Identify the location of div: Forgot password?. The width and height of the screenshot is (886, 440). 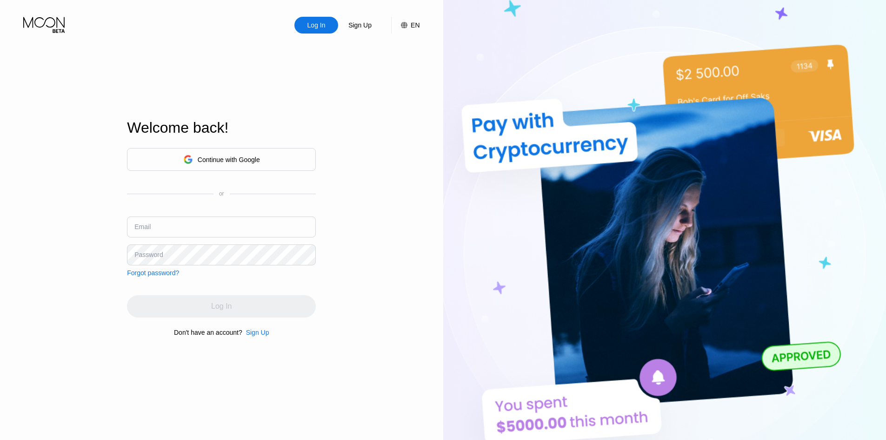
(153, 273).